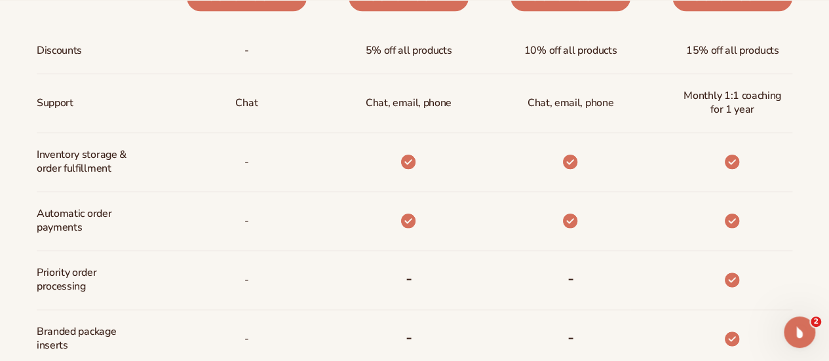  Describe the element at coordinates (246, 103) in the screenshot. I see `p: Chat` at that location.